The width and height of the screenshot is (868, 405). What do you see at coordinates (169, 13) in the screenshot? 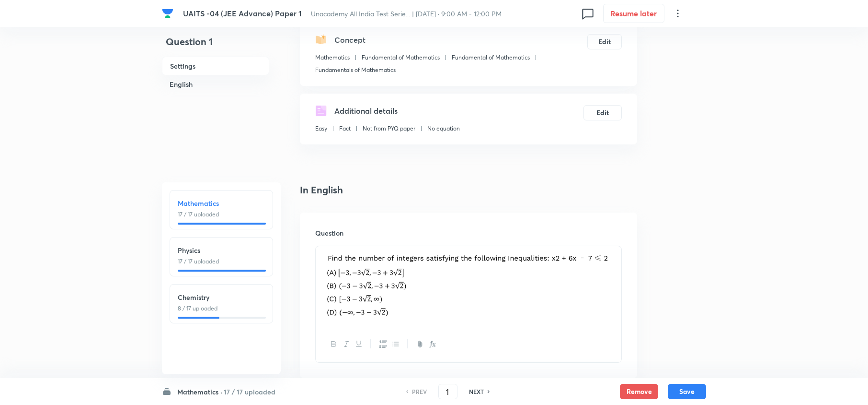
I see `a: Company Logo` at bounding box center [169, 13].